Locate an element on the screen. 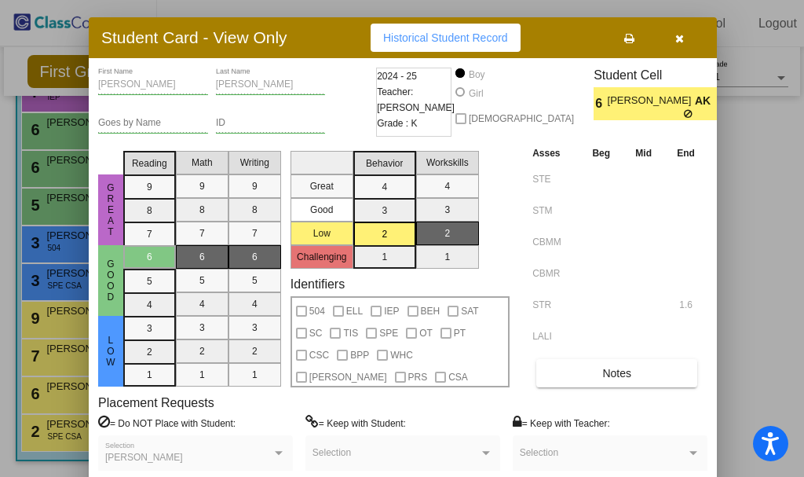 This screenshot has height=477, width=804. span: SAT is located at coordinates (470, 311).